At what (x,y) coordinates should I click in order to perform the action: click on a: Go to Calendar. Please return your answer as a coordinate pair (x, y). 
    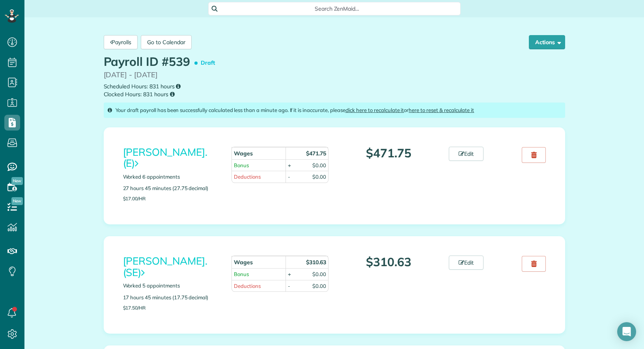
    Looking at the image, I should click on (166, 42).